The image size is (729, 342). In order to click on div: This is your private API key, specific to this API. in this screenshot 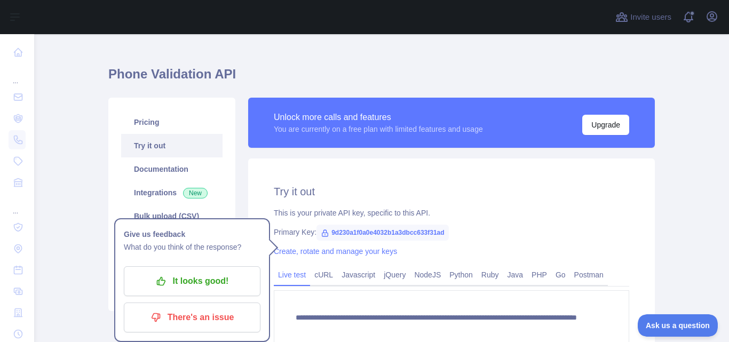, I will do `click(451, 213)`.